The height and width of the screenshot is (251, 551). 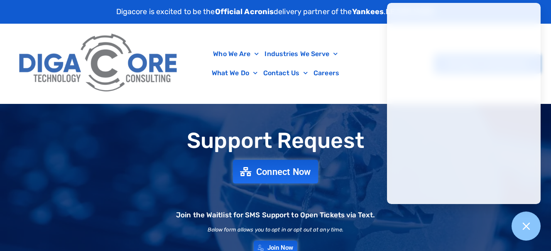 I want to click on a: Contact Us, so click(x=285, y=73).